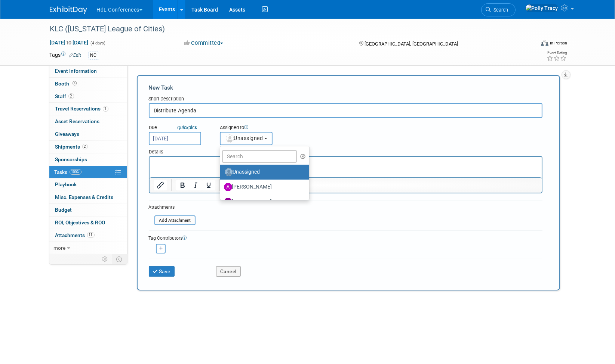 The width and height of the screenshot is (615, 364). I want to click on a: ROI, Objectives & ROO, so click(88, 223).